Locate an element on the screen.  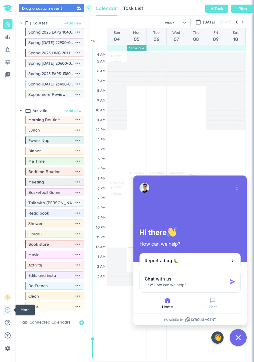
span: Me Time is located at coordinates (51, 161).